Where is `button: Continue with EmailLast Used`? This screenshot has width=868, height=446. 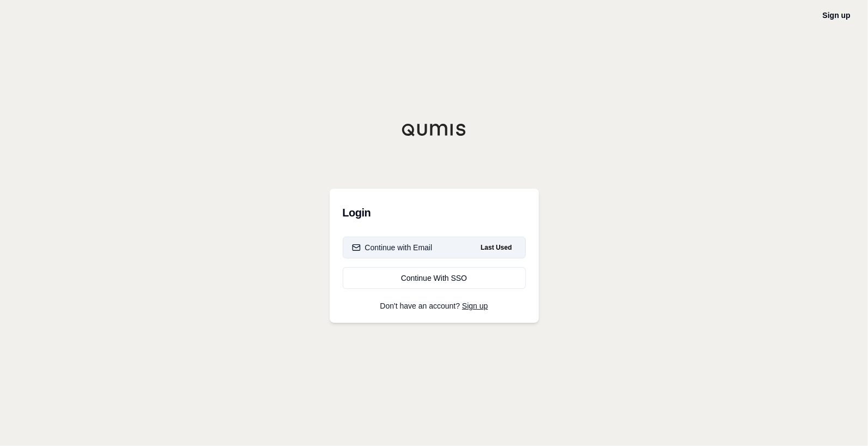
button: Continue with EmailLast Used is located at coordinates (434, 248).